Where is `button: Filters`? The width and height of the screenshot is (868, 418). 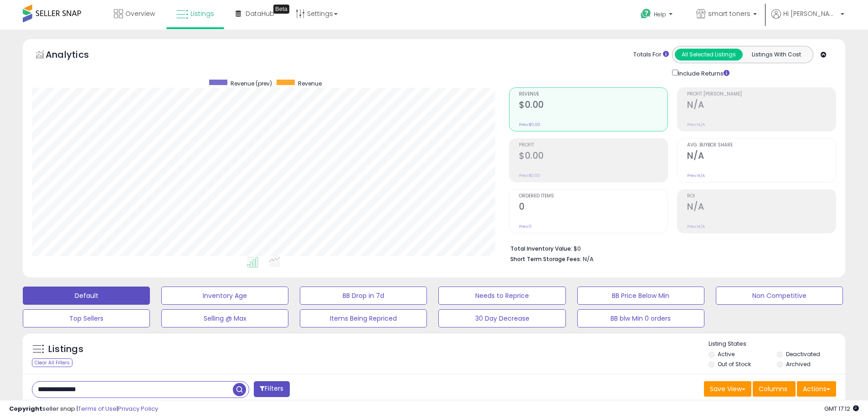
button: Filters is located at coordinates (271, 389).